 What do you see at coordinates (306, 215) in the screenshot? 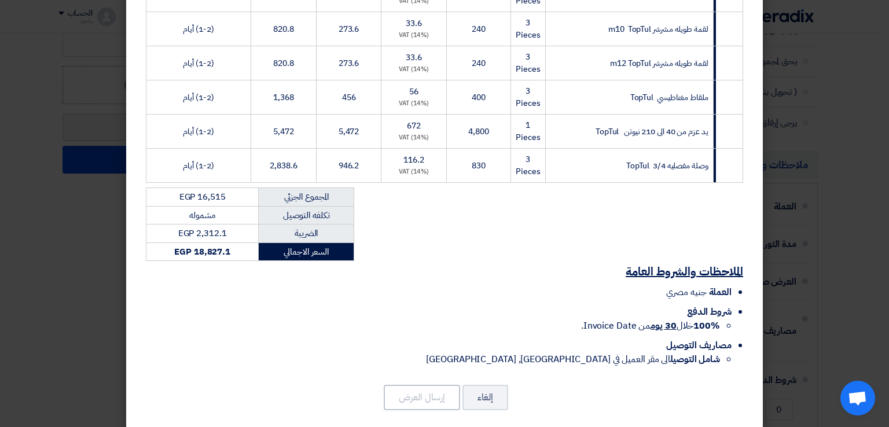
I see `td: تكلفه التوصيل` at bounding box center [306, 215].